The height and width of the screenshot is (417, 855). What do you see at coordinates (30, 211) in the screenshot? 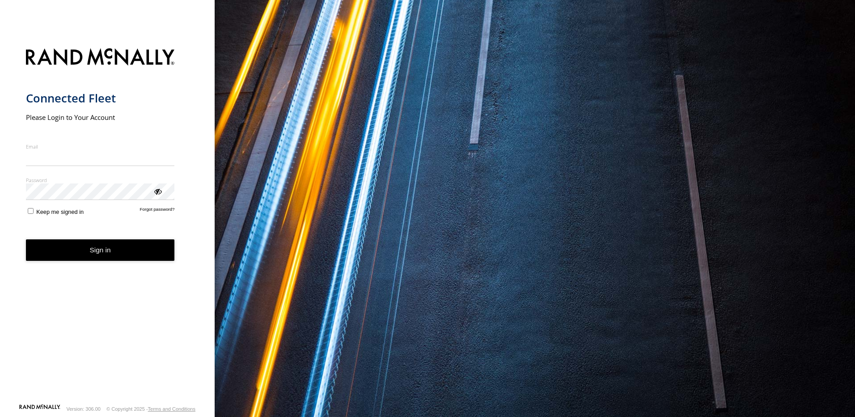
I see `input: Keep me signed in` at bounding box center [30, 211].